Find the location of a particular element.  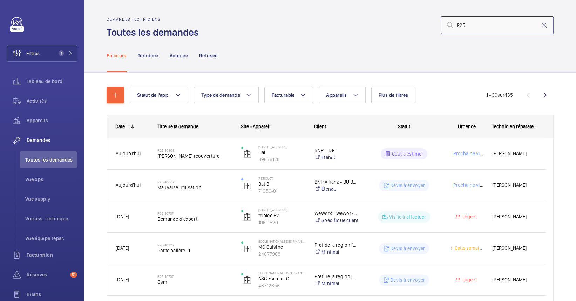

p: BNP - IDF is located at coordinates (336, 150).